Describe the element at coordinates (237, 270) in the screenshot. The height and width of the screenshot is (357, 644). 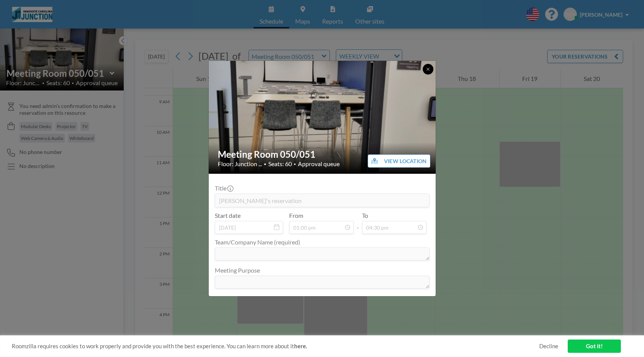
I see `label: Meeting Purpose` at that location.